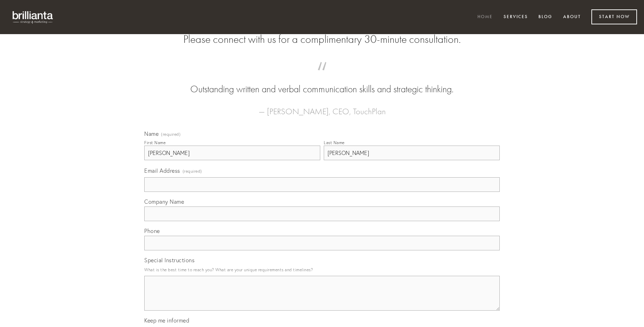  I want to click on span: Special Instructions, so click(169, 260).